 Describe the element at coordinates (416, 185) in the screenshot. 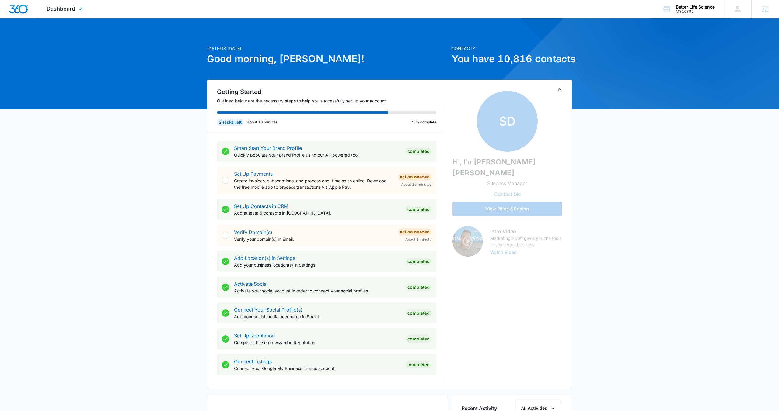

I see `span: About 15 minutes` at that location.